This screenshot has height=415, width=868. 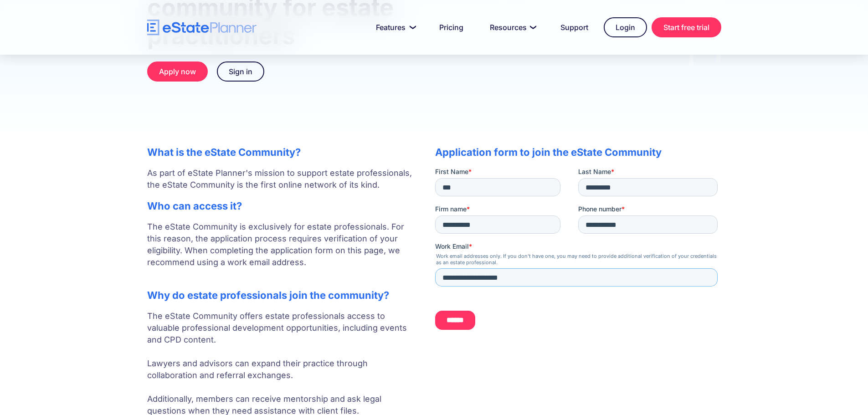 I want to click on a: Support, so click(x=574, y=28).